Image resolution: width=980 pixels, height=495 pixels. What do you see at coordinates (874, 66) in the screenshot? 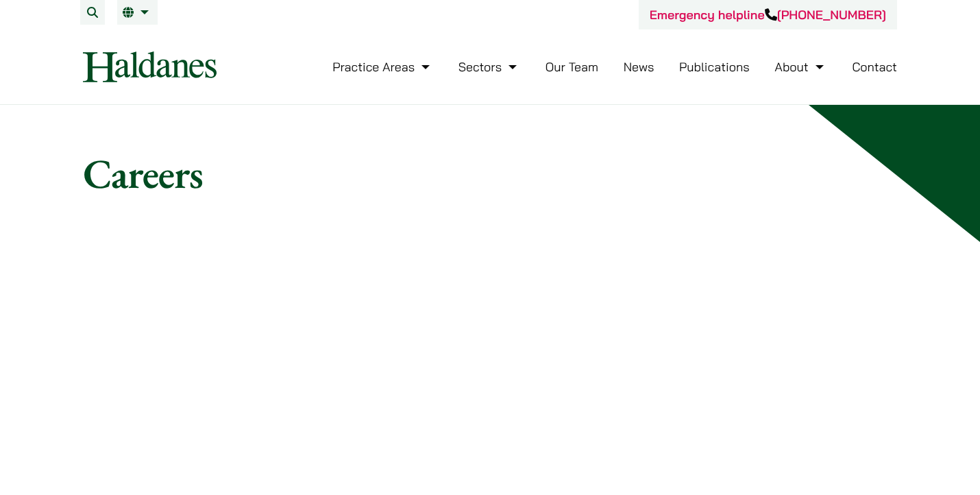
I see `a: Contact` at bounding box center [874, 66].